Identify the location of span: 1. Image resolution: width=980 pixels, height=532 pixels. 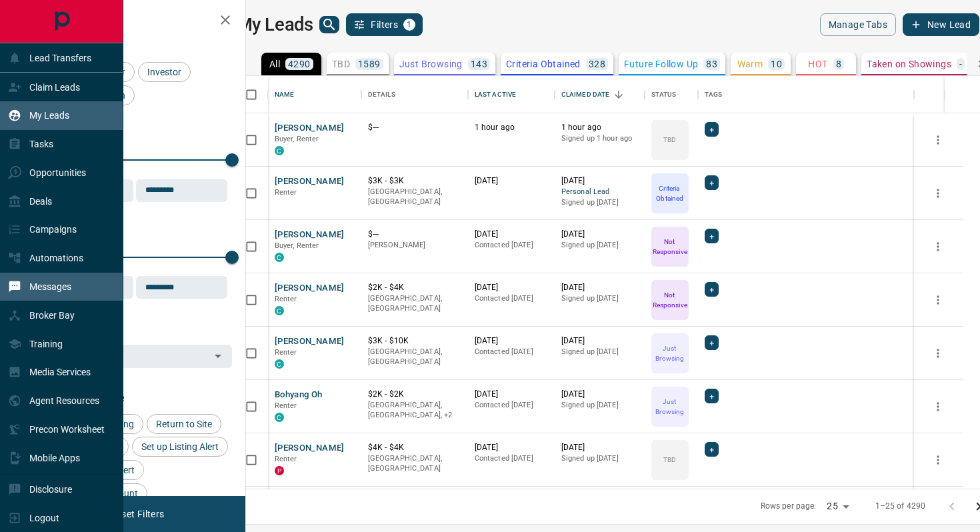
(410, 24).